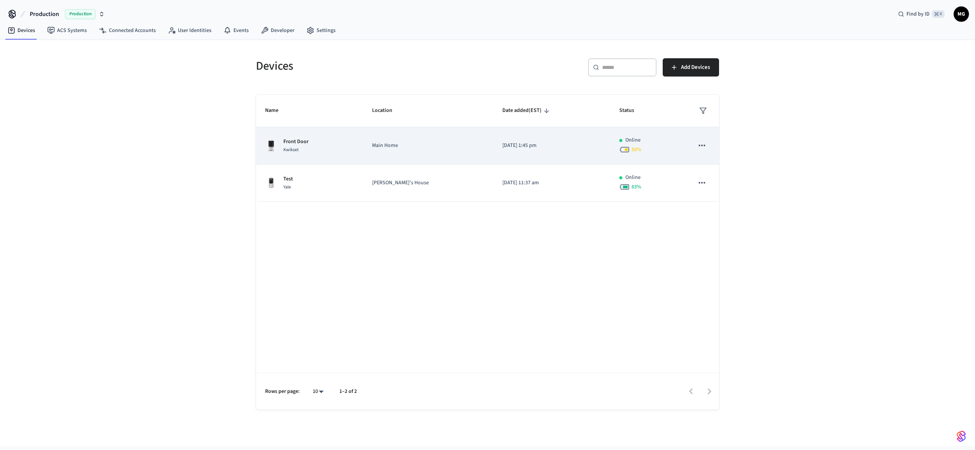 The width and height of the screenshot is (975, 450). What do you see at coordinates (287, 187) in the screenshot?
I see `span: Yale` at bounding box center [287, 187].